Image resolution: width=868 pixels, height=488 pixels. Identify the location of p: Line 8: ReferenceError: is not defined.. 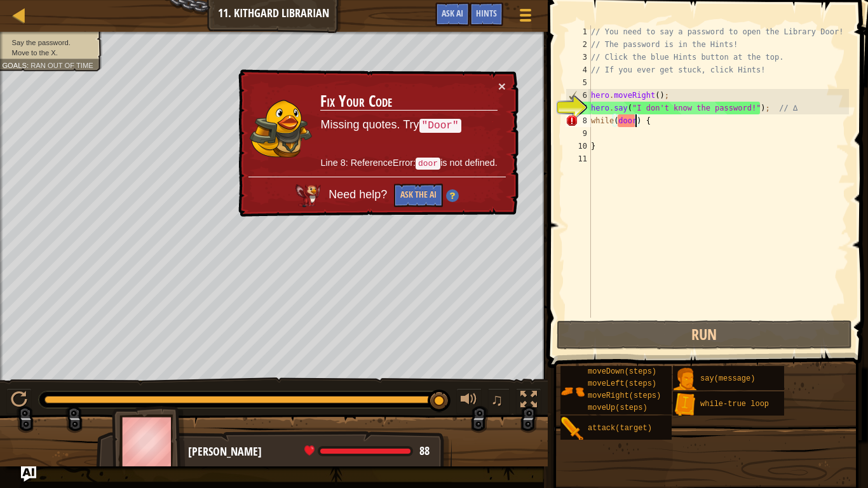
(408, 163).